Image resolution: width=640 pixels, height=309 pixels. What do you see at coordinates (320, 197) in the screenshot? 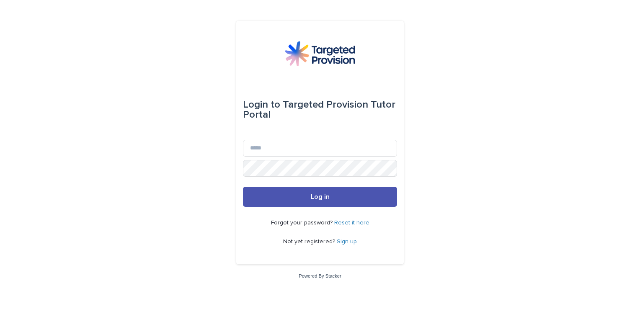
I see `button: Log in` at bounding box center [320, 197].